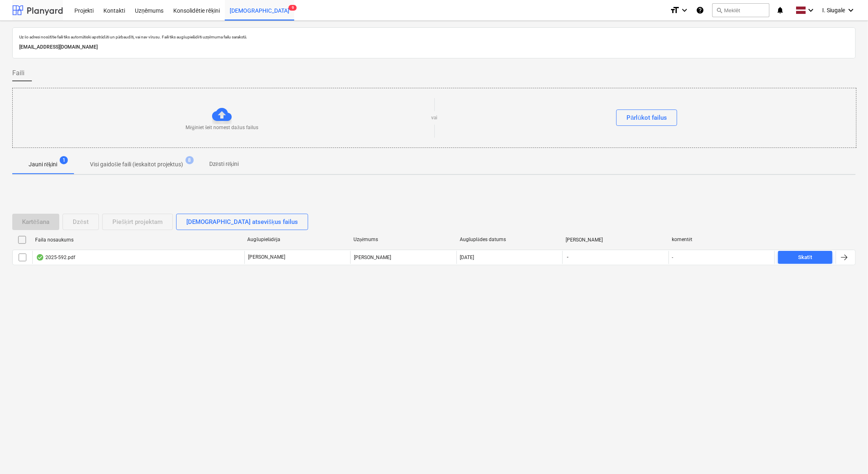 The height and width of the screenshot is (474, 868). I want to click on div: Augšupielādēja, so click(297, 239).